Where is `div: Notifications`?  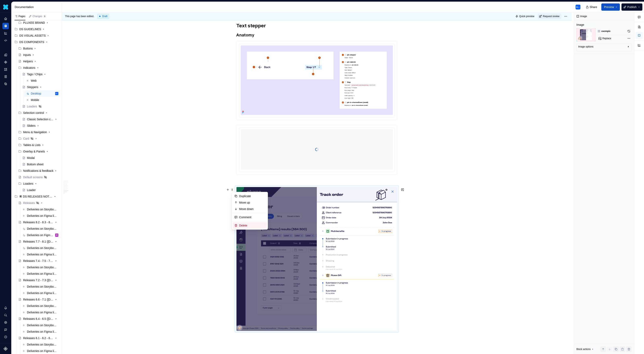 div: Notifications is located at coordinates (6, 308).